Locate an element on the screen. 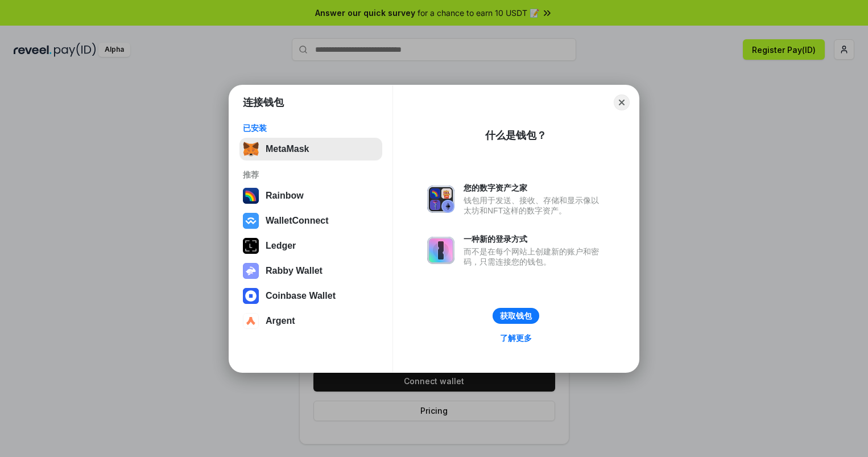  h1: 连接钱包 is located at coordinates (263, 103).